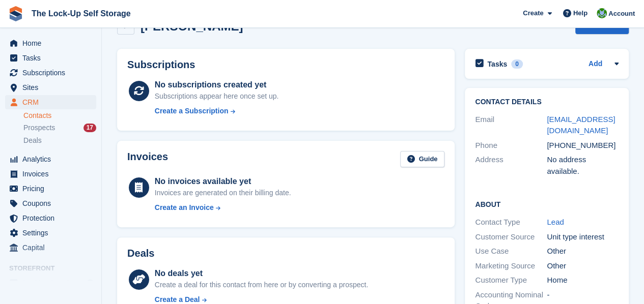 This screenshot has height=304, width=644. Describe the element at coordinates (511, 222) in the screenshot. I see `div: Contact Type` at that location.